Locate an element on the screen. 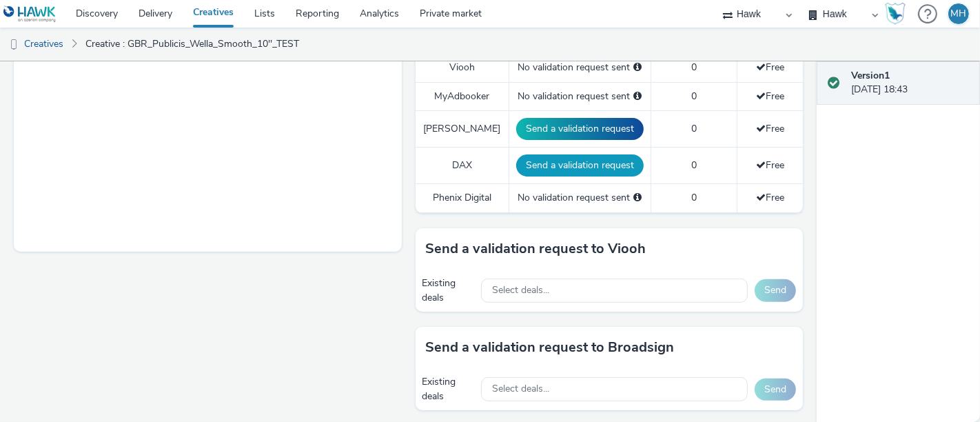 The image size is (980, 422). td: Phenix Digital is located at coordinates (462, 198).